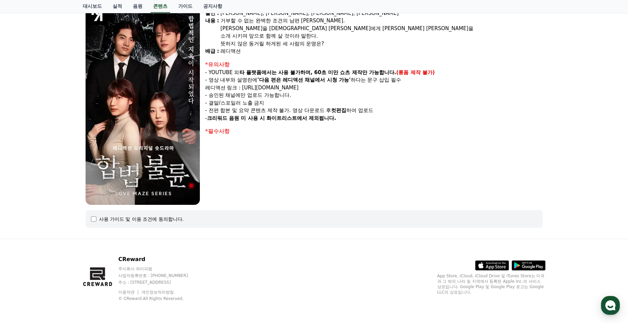 This screenshot has height=323, width=628. I want to click on div: 내용 :, so click(212, 32).